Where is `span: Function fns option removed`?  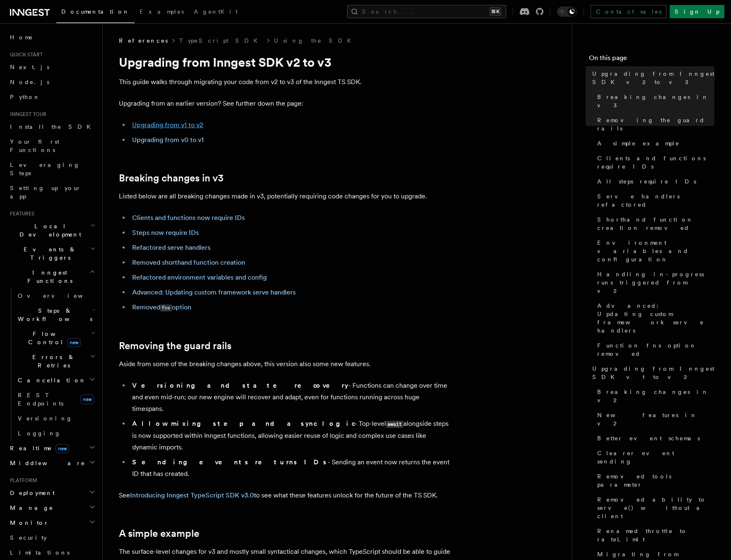
span: Function fns option removed is located at coordinates (656, 350).